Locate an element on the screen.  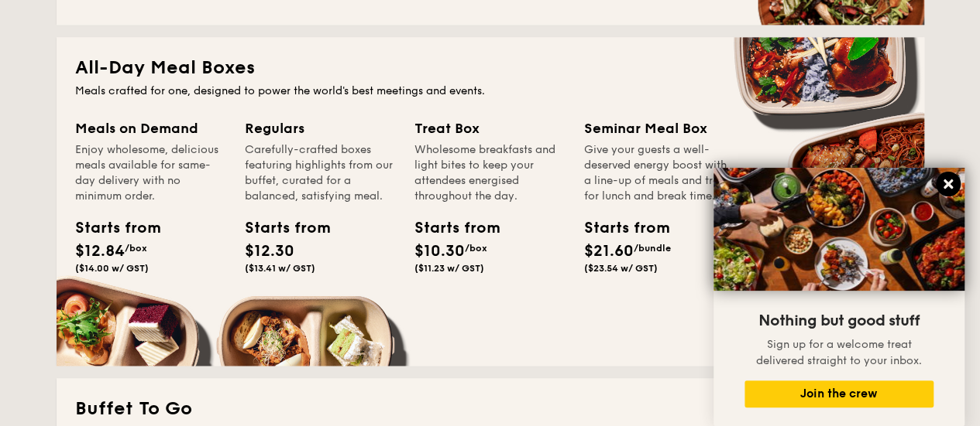
span: $12.30 is located at coordinates (269, 251).